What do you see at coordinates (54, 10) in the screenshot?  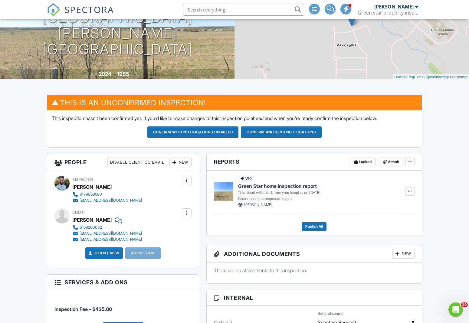 I see `img: The Best Home Inspection Software - Spectora` at bounding box center [54, 10].